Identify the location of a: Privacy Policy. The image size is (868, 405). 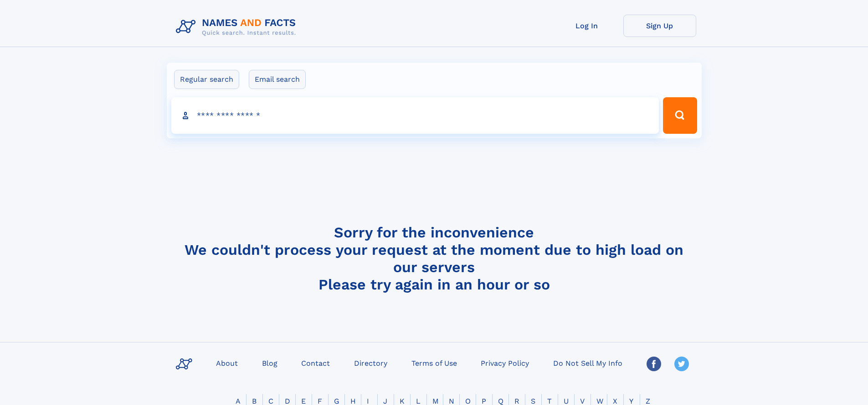
(505, 362).